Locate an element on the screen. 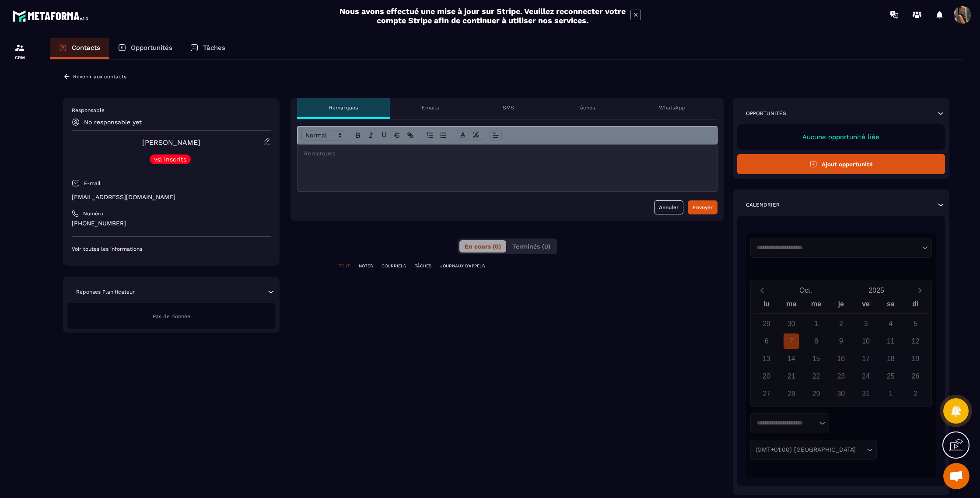 This screenshot has height=498, width=980. img: logo is located at coordinates (51, 16).